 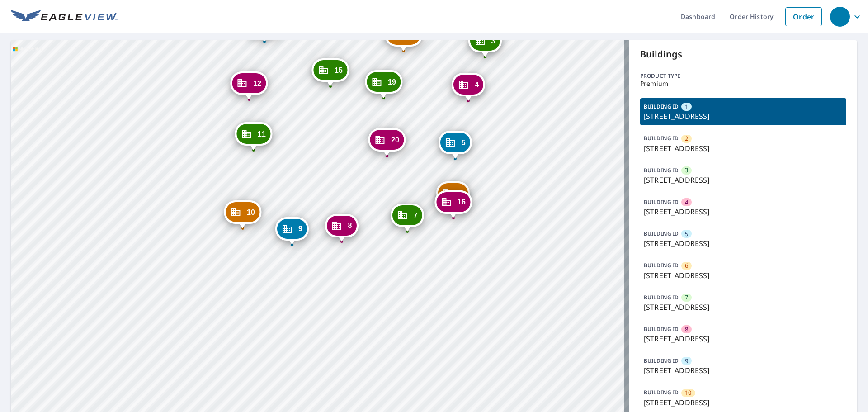 I want to click on p: Buildings, so click(x=744, y=54).